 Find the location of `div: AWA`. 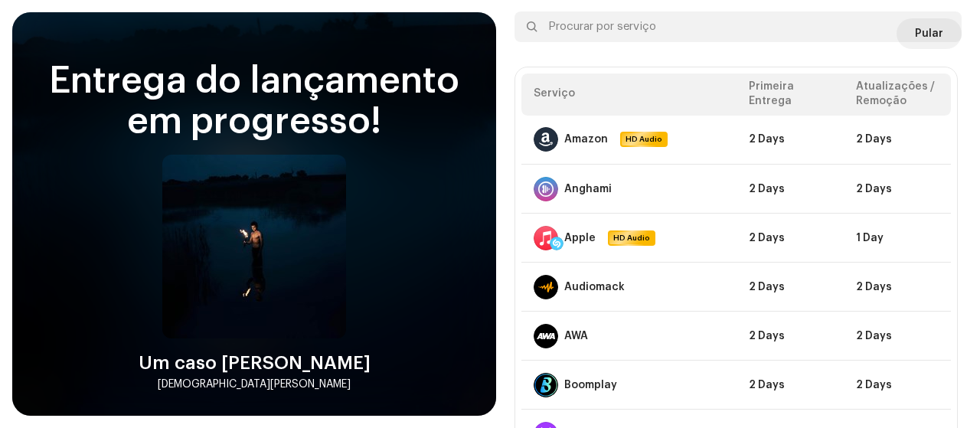

div: AWA is located at coordinates (575, 336).